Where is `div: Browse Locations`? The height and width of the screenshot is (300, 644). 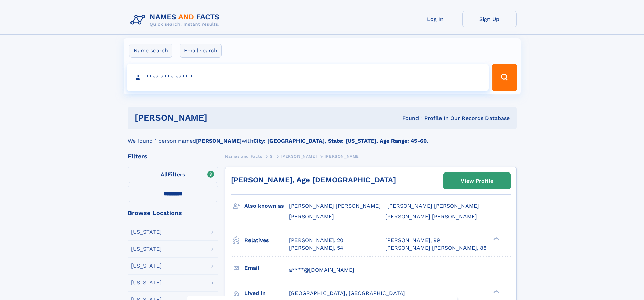 div: Browse Locations is located at coordinates (173, 213).